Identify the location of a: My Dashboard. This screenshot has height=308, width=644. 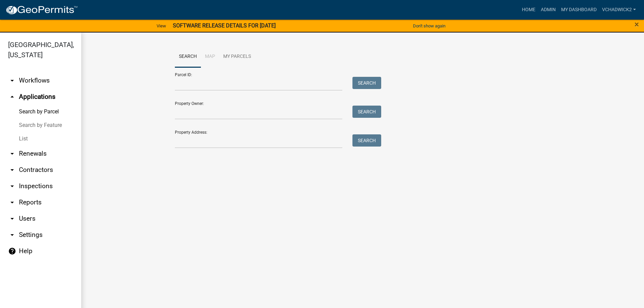
(579, 10).